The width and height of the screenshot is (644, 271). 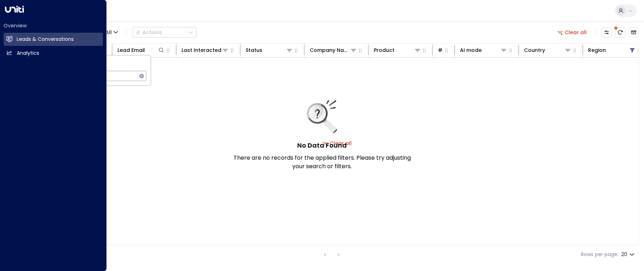 I want to click on a: Leads & Conversations, so click(x=53, y=39).